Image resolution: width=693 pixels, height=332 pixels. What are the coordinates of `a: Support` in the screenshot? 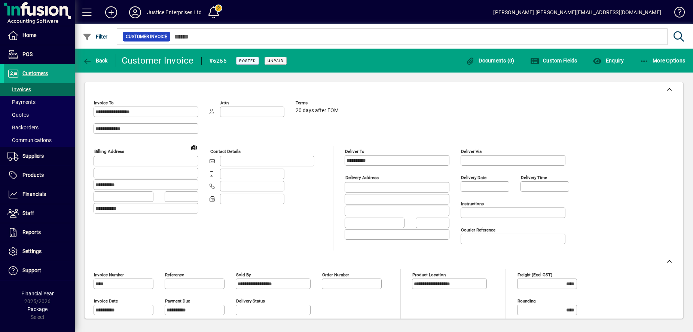 It's located at (39, 271).